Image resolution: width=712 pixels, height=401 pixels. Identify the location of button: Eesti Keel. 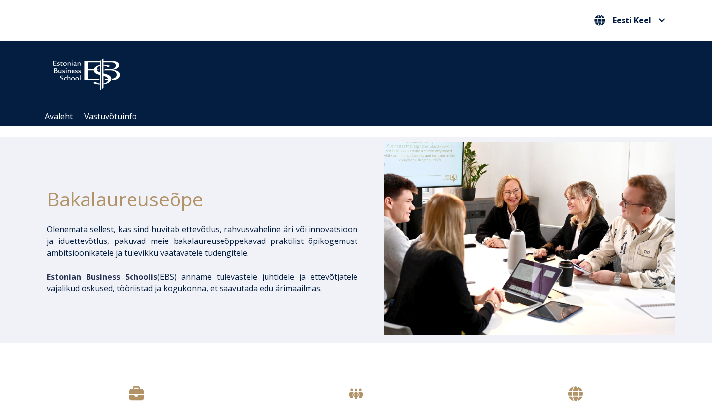
(629, 20).